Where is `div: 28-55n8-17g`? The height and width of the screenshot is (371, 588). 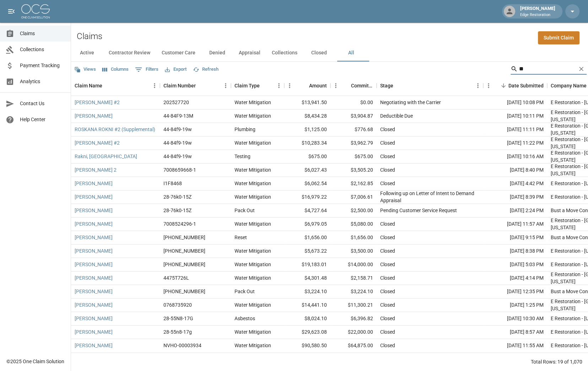
div: 28-55n8-17g is located at coordinates (178, 332).